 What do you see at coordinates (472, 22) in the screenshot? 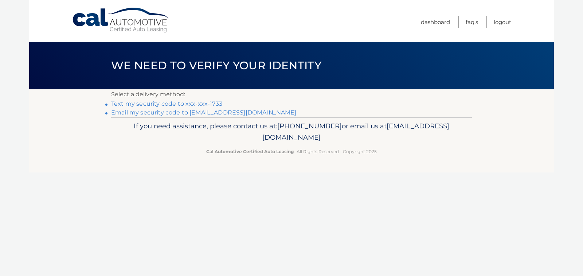
I see `a: FAQ's` at bounding box center [472, 22].